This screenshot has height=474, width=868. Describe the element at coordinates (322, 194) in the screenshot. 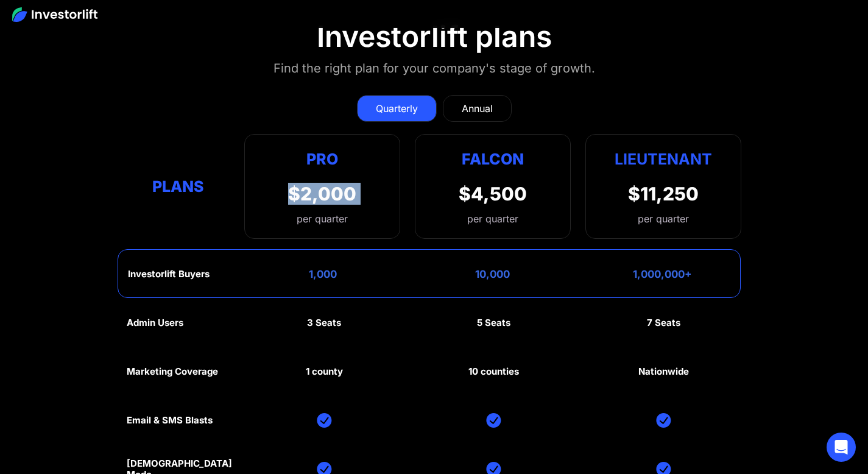

I see `div: $2,000` at that location.